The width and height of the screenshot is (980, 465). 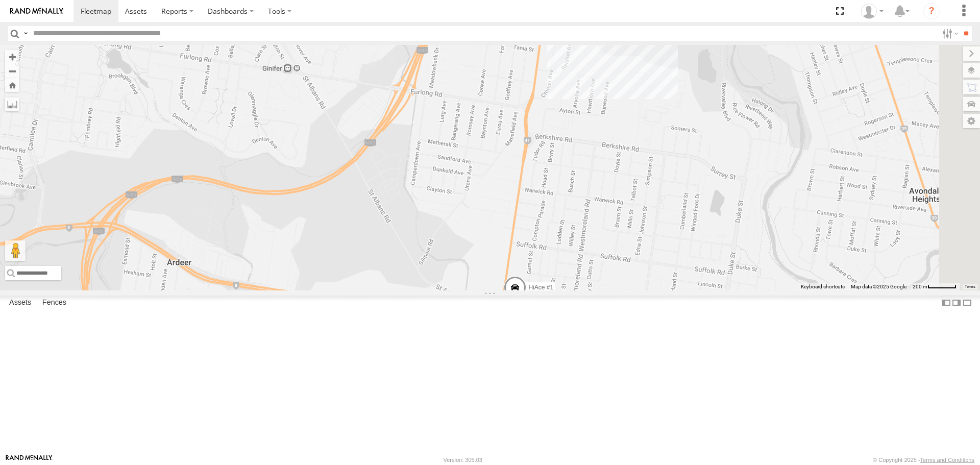 What do you see at coordinates (970, 286) in the screenshot?
I see `a: Terms` at bounding box center [970, 286].